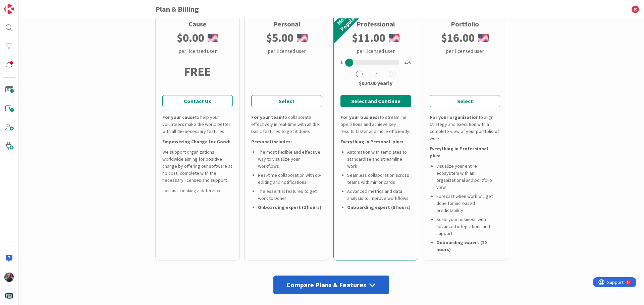  What do you see at coordinates (408, 62) in the screenshot?
I see `div: 250` at bounding box center [408, 62].